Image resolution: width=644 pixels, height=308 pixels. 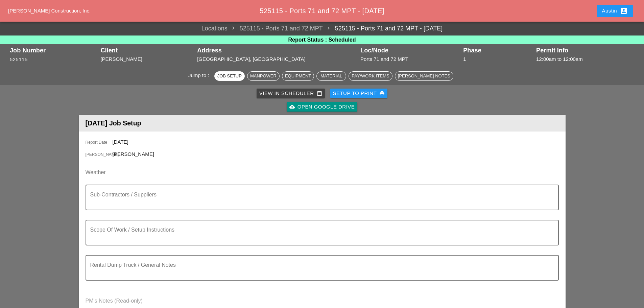 What do you see at coordinates (359, 93) in the screenshot?
I see `button: Setup to Print` at bounding box center [359, 93].